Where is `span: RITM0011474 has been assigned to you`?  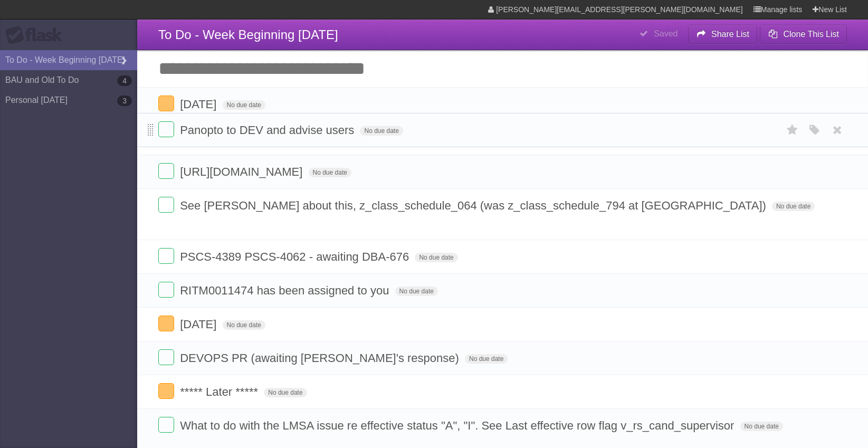 span: RITM0011474 has been assigned to you is located at coordinates (286, 290).